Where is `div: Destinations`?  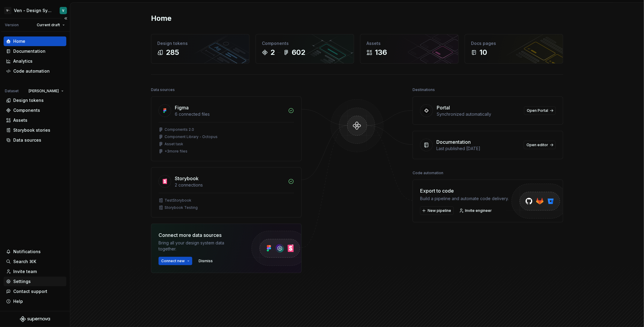 div: Destinations is located at coordinates (423, 90).